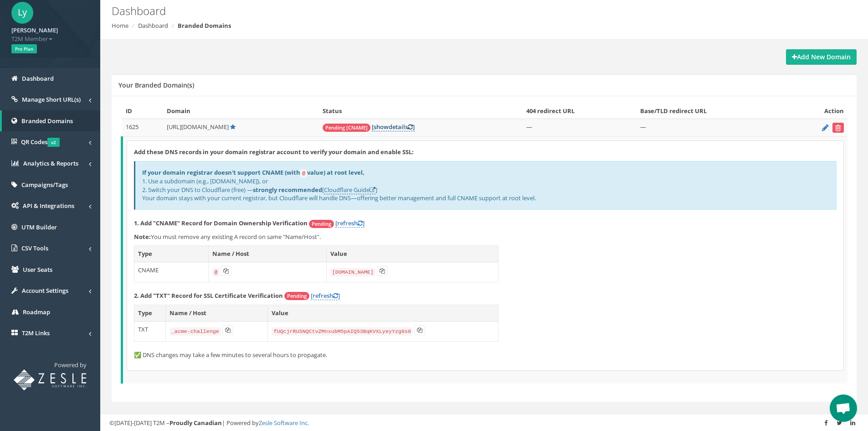 The height and width of the screenshot is (431, 868). Describe the element at coordinates (233, 127) in the screenshot. I see `a: Default` at that location.